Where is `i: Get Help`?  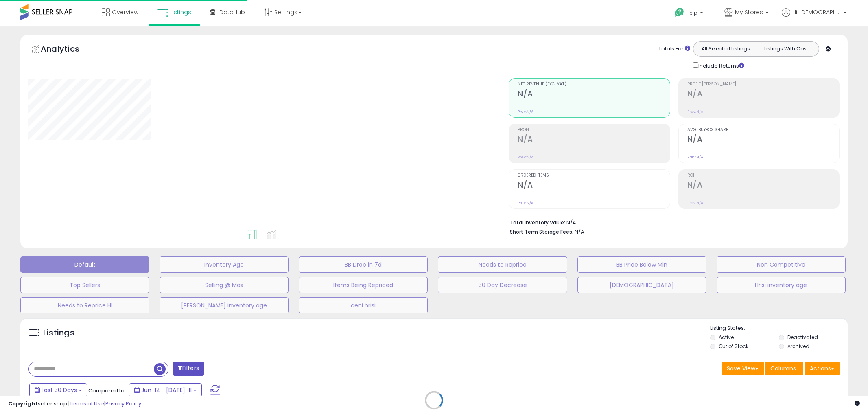
i: Get Help is located at coordinates (680, 12).